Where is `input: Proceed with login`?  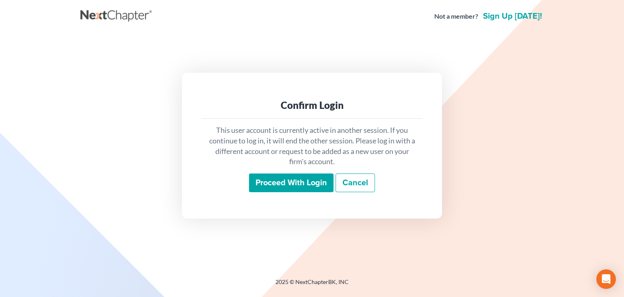
input: Proceed with login is located at coordinates (291, 183).